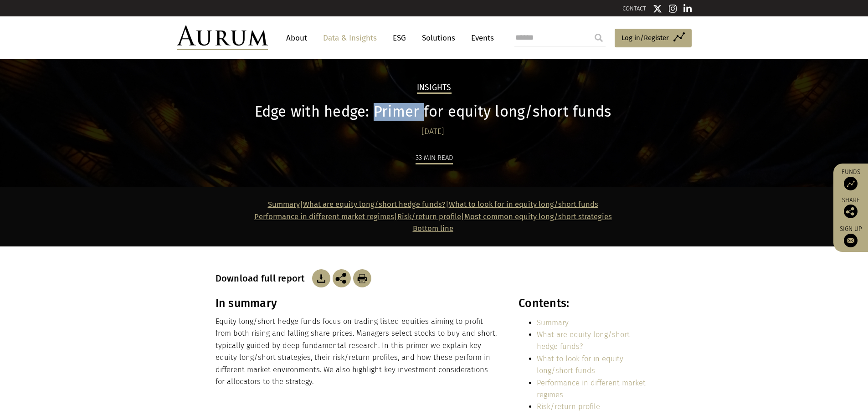  I want to click on p: Equity long/short hedge funds focus on trading listed equities aiming to profit from both rising ..., so click(358, 352).